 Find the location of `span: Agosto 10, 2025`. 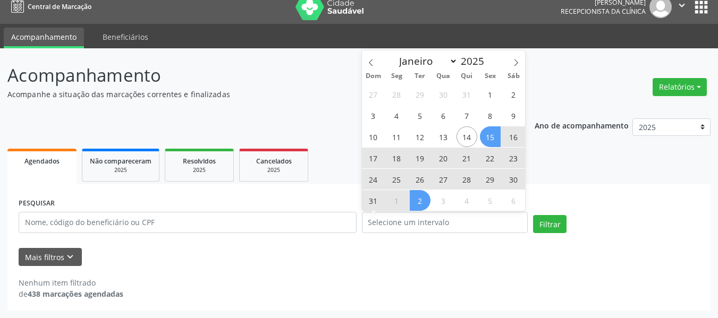

span: Agosto 10, 2025 is located at coordinates (373, 137).